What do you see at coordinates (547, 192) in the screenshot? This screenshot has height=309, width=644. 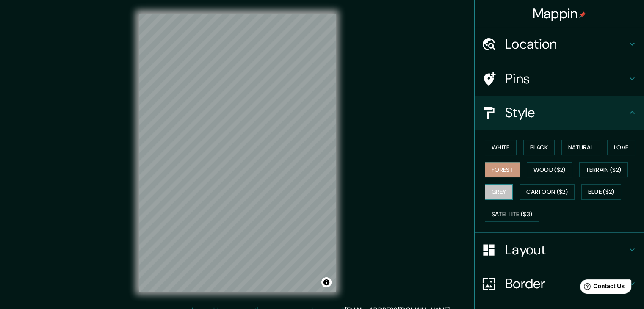 I see `button: Cartoon ($2)` at bounding box center [547, 192].